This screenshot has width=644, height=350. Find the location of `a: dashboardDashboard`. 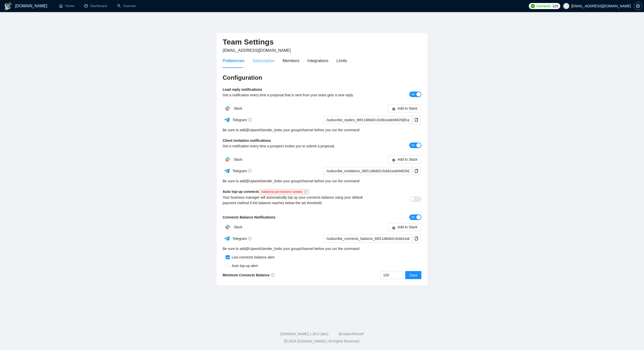

a: dashboardDashboard is located at coordinates (96, 5).